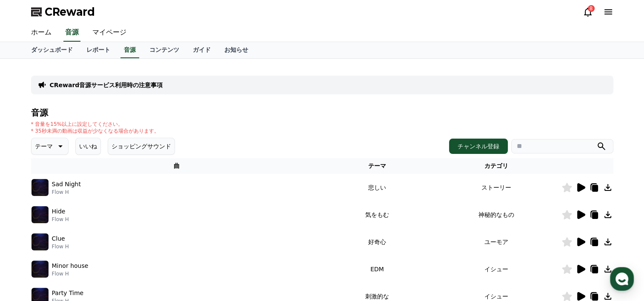 Image resolution: width=644 pixels, height=301 pixels. I want to click on p: Sad Night, so click(67, 184).